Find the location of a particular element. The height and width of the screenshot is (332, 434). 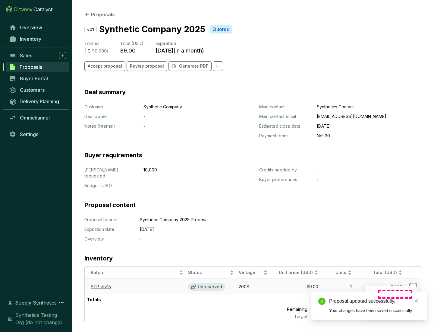

a: Delivery Planning is located at coordinates (38, 101).